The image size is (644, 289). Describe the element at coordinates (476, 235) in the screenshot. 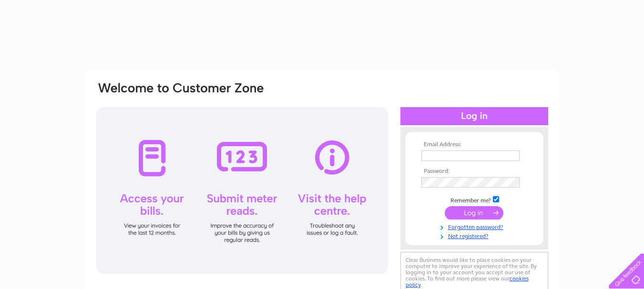

I see `a: Not registered?` at that location.